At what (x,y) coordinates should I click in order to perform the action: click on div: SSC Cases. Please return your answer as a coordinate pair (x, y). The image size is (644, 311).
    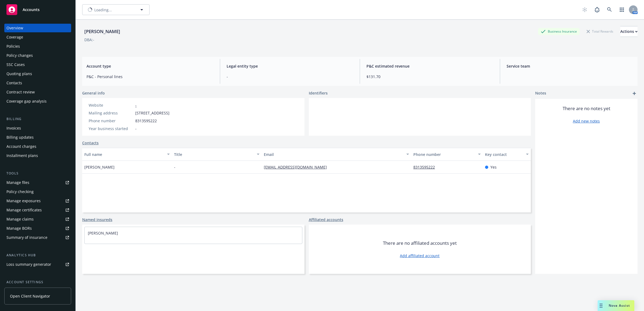
    Looking at the image, I should click on (15, 64).